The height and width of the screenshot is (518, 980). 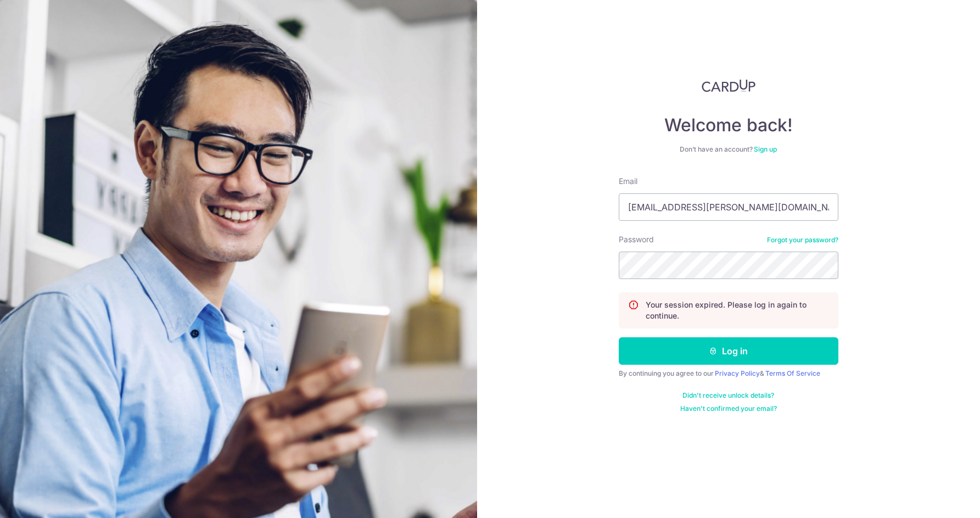 I want to click on div: Don’t have an account?, so click(x=729, y=149).